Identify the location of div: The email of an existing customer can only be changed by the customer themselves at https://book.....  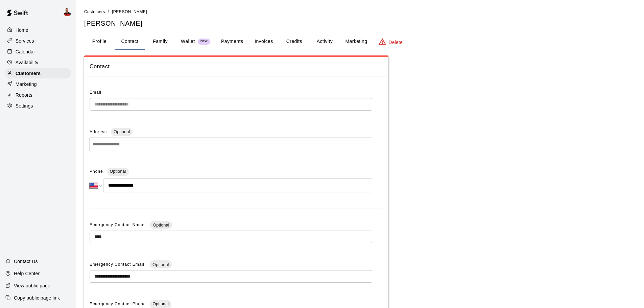
(231, 104).